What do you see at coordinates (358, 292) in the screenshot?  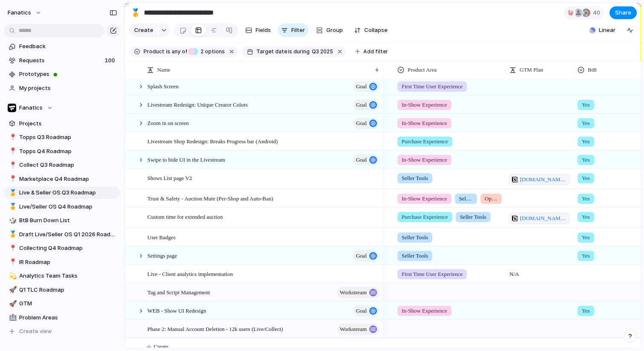 I see `button: workstream` at bounding box center [358, 292].